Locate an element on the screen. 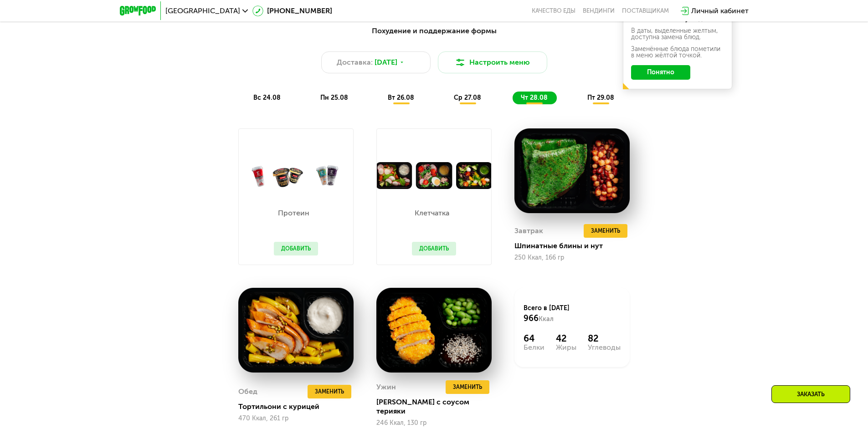  button: Понятно is located at coordinates (661, 72).